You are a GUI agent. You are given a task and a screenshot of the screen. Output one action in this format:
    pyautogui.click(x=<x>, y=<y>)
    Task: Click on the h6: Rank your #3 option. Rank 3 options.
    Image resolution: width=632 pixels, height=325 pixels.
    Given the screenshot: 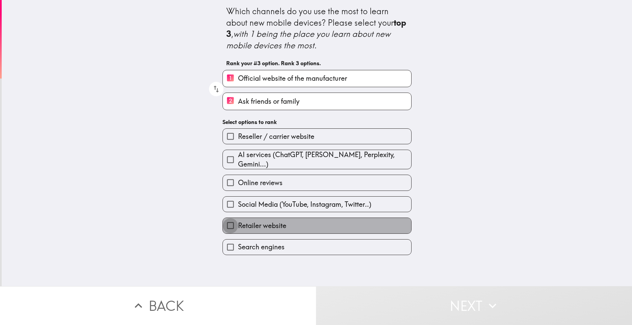 What is the action you would take?
    pyautogui.click(x=317, y=63)
    